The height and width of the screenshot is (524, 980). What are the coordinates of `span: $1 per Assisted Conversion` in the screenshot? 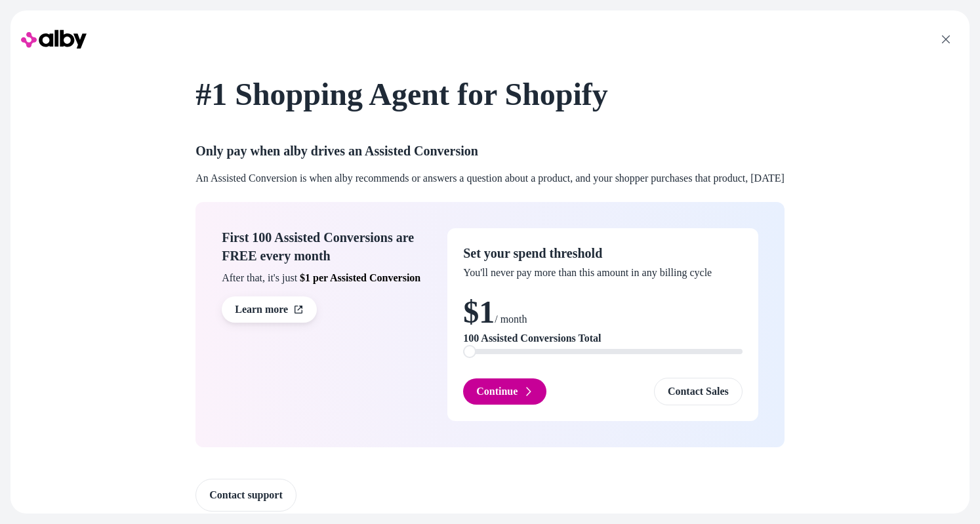 It's located at (360, 277).